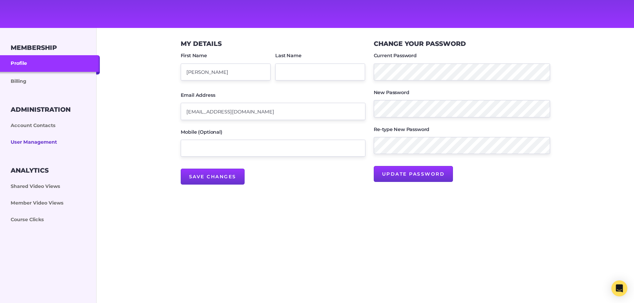 The width and height of the screenshot is (634, 303). I want to click on h3: Administration, so click(41, 110).